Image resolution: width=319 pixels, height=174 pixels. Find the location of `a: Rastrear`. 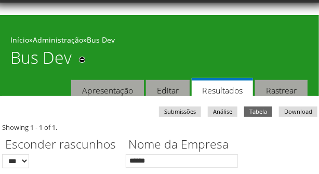

a: Rastrear is located at coordinates (281, 90).